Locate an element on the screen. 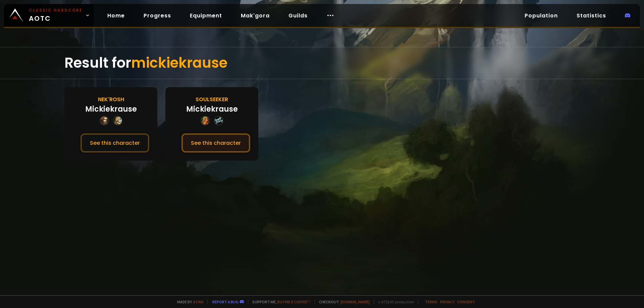  a: Home is located at coordinates (116, 16).